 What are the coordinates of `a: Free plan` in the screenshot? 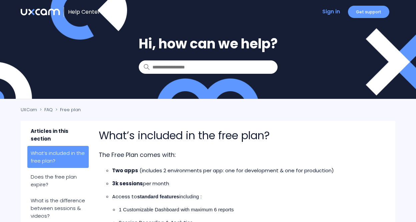 It's located at (70, 109).